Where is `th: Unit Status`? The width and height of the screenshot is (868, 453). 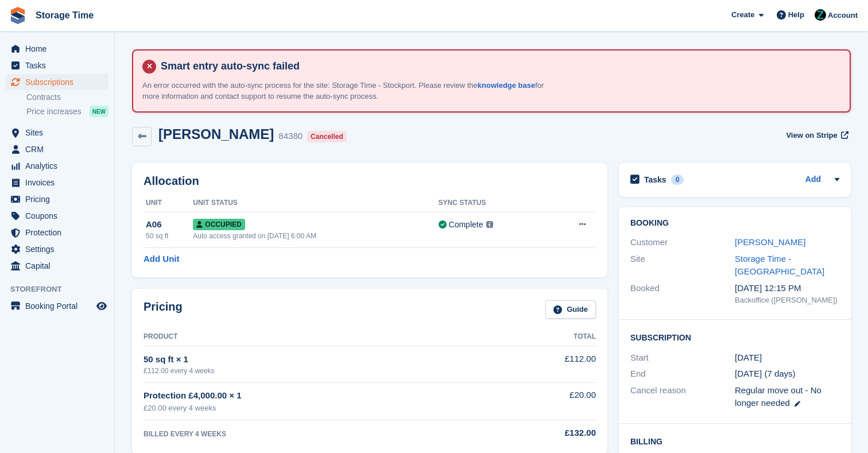
th: Unit Status is located at coordinates (315, 203).